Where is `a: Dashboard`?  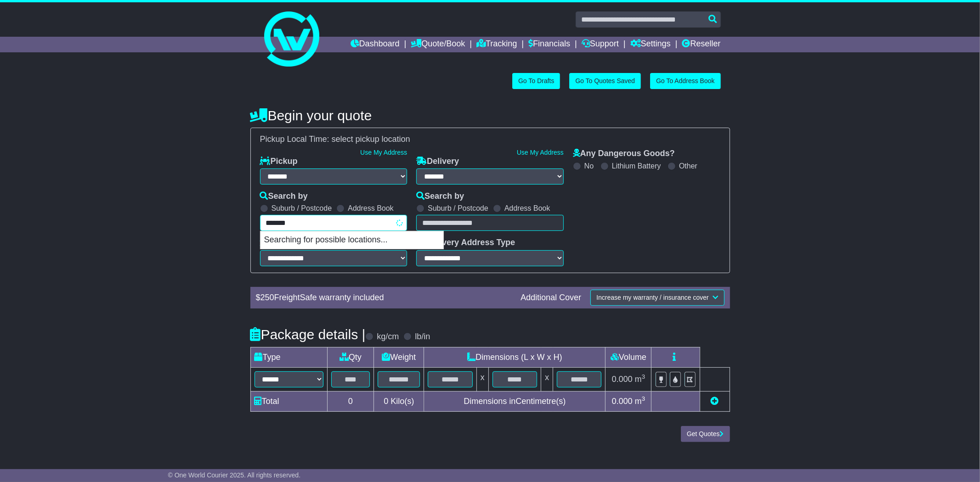
a: Dashboard is located at coordinates (375, 44).